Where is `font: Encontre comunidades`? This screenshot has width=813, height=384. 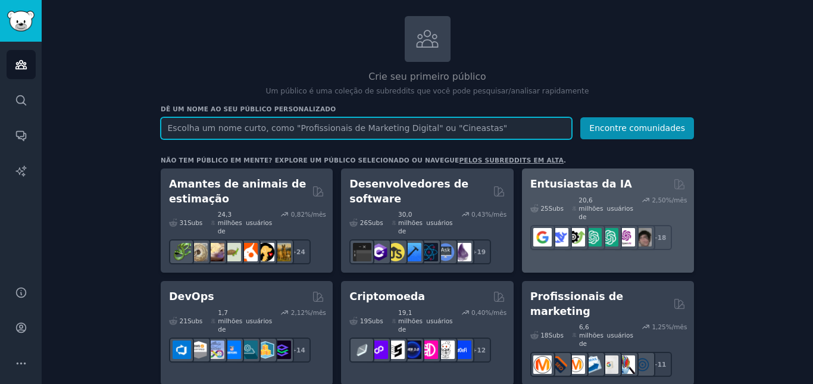 font: Encontre comunidades is located at coordinates (637, 128).